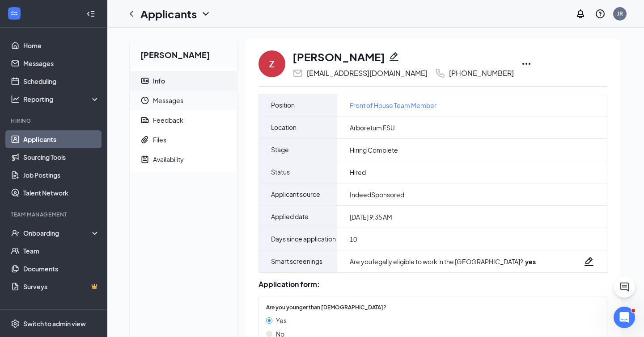  What do you see at coordinates (61, 287) in the screenshot?
I see `a: SurveysCrown` at bounding box center [61, 287].